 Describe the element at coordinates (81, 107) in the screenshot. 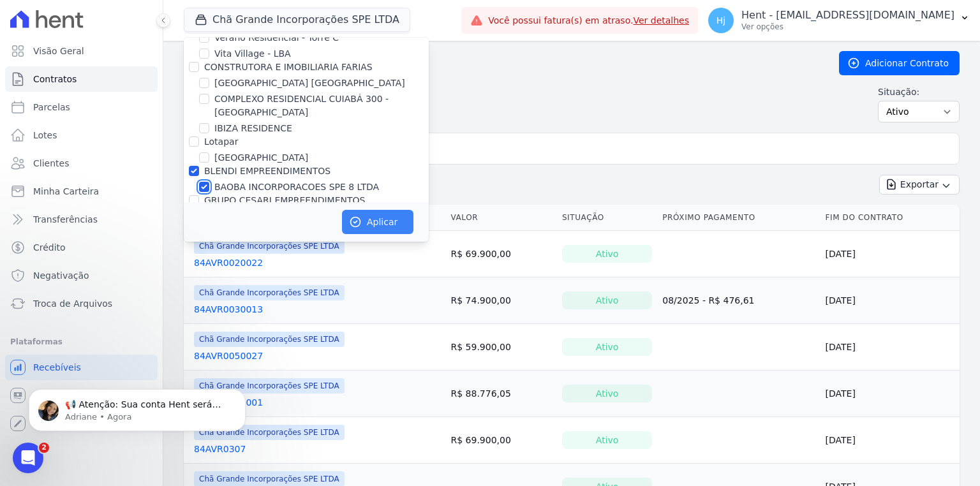

I see `a: Parcelas` at that location.